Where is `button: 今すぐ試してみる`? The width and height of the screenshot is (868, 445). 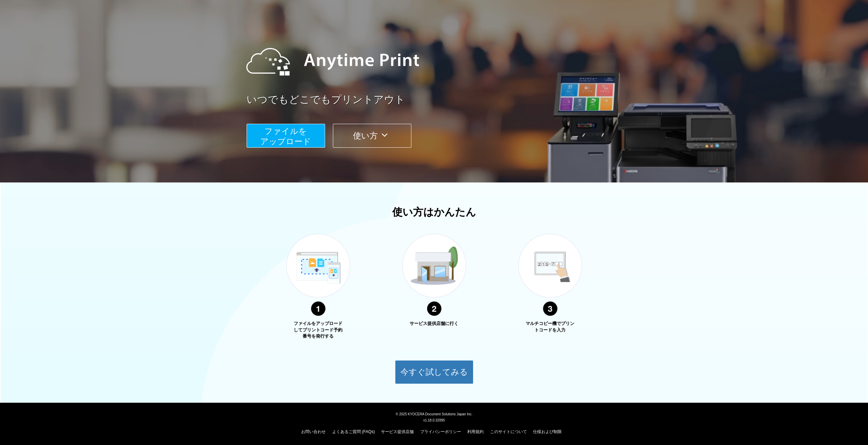 button: 今すぐ試してみる is located at coordinates (434, 372).